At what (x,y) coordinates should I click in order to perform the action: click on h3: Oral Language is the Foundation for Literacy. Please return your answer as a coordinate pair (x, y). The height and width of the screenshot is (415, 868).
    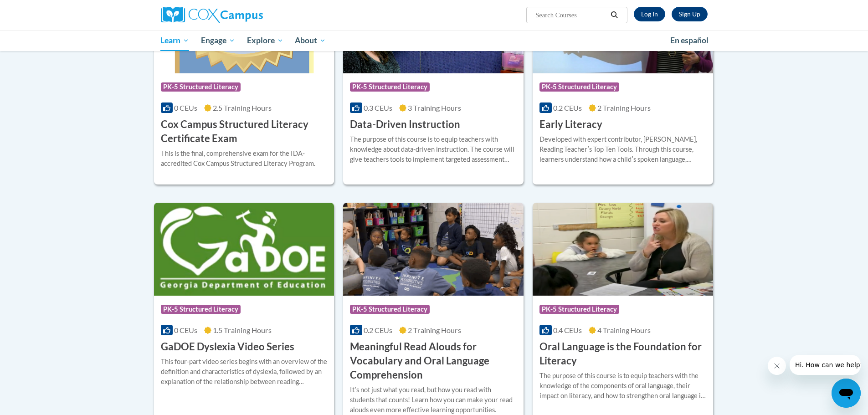
    Looking at the image, I should click on (623, 354).